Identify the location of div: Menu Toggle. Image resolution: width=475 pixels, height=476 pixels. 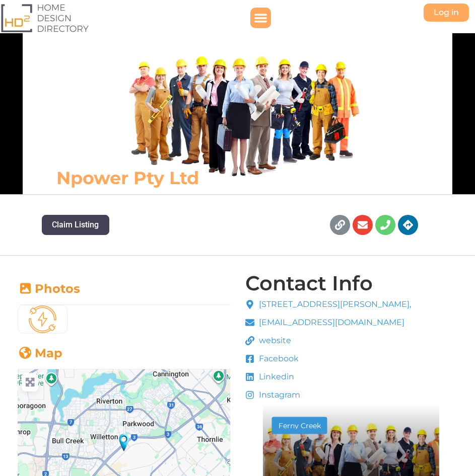
(260, 18).